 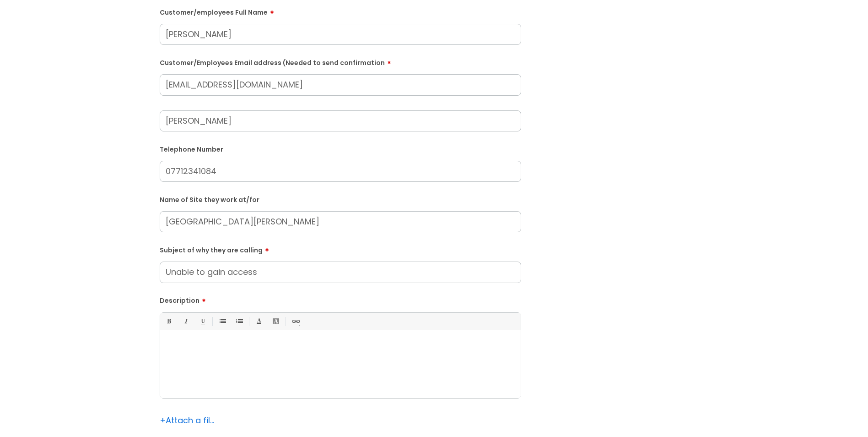 I want to click on input: Email, so click(x=340, y=85).